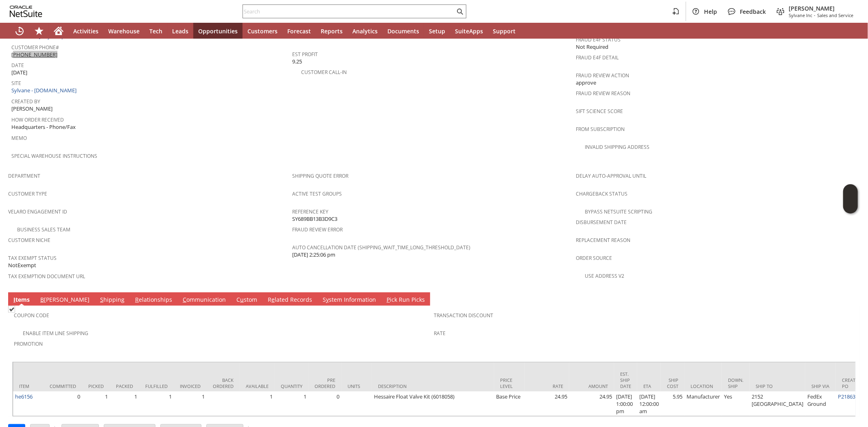 The image size is (868, 427). I want to click on div: Fulfilled, so click(156, 386).